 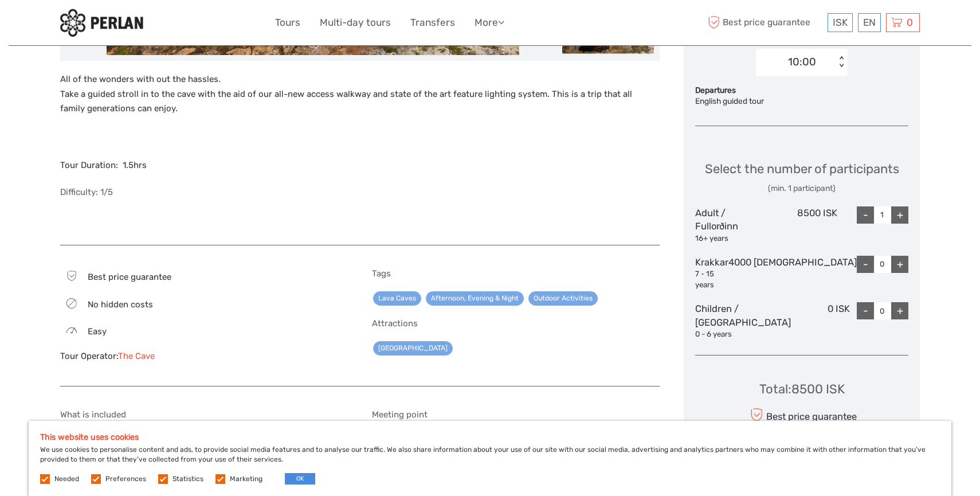 I want to click on label: Statistics, so click(x=188, y=479).